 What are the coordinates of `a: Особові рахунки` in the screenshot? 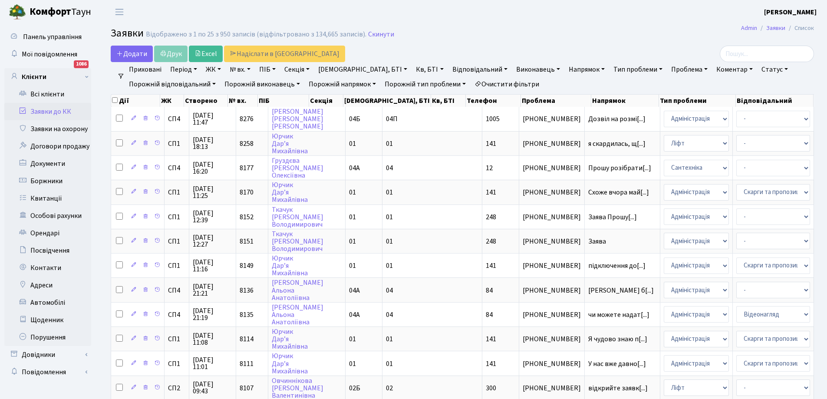 It's located at (48, 216).